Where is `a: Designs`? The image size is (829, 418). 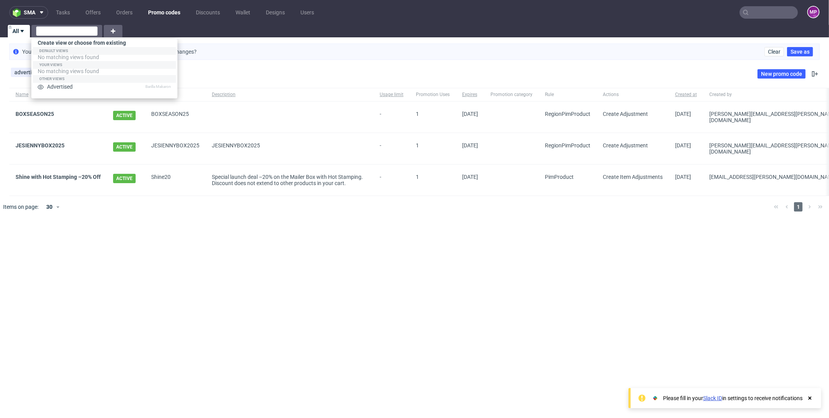 a: Designs is located at coordinates (275, 12).